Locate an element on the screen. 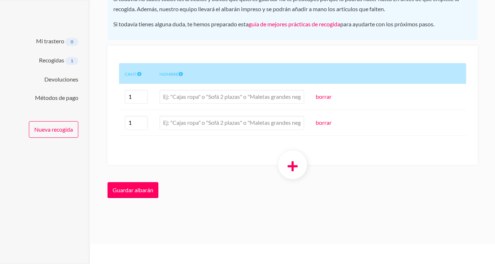 The width and height of the screenshot is (495, 264). a: guía de mejores prácticas de recogida is located at coordinates (295, 24).